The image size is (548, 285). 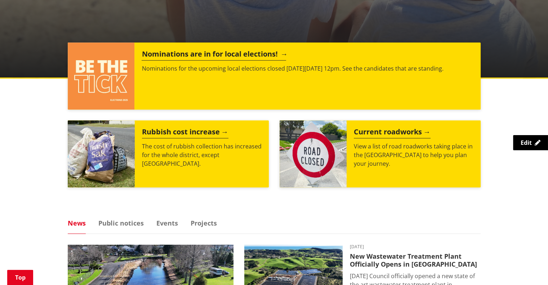 I want to click on img: ELECTIONS 2025 (15), so click(x=101, y=76).